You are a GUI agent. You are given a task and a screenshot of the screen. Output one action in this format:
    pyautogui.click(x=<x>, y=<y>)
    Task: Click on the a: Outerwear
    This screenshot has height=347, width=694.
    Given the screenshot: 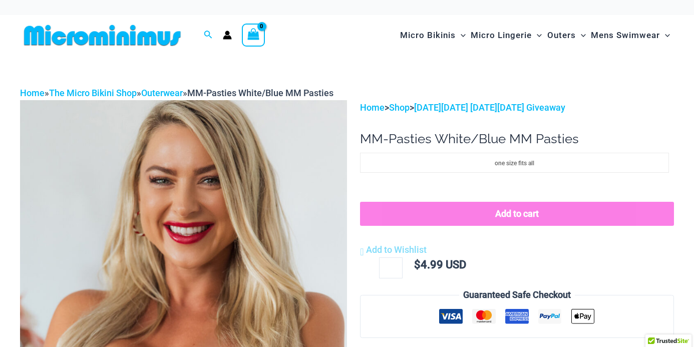 What is the action you would take?
    pyautogui.click(x=162, y=93)
    